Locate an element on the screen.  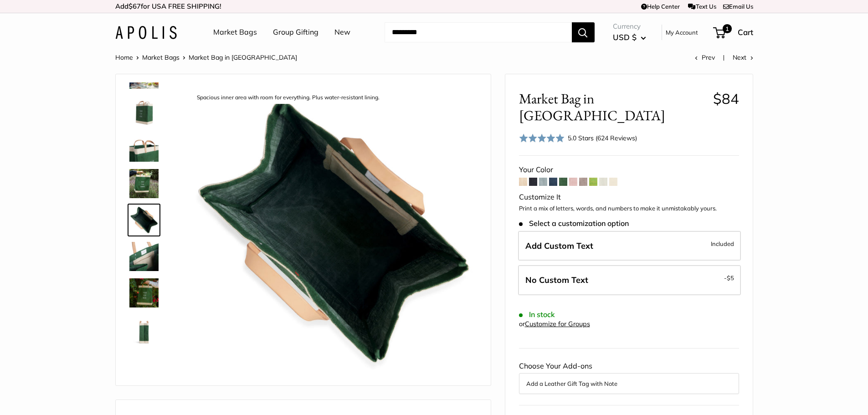
a: Next is located at coordinates (743, 57).